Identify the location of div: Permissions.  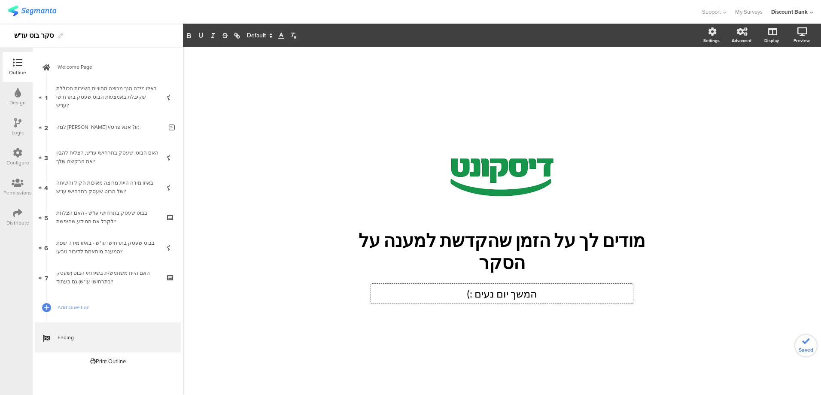
(18, 193).